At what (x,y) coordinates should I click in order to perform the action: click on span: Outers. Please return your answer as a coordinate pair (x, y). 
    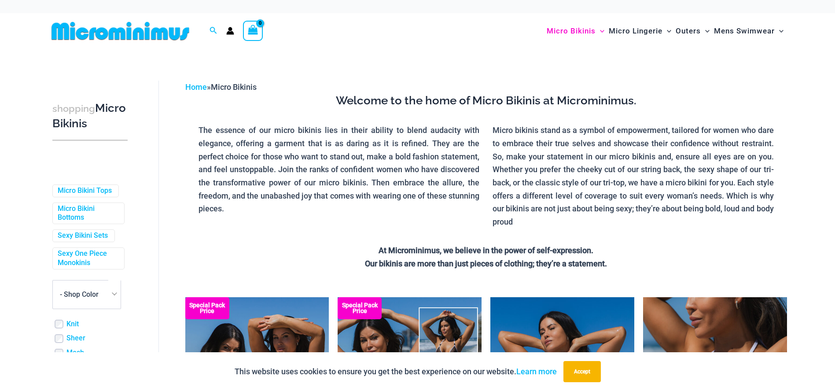
    Looking at the image, I should click on (688, 31).